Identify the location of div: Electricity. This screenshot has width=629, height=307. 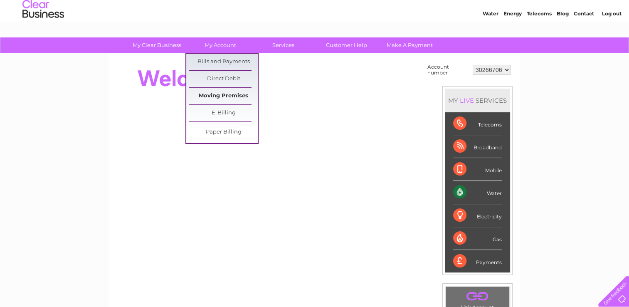
(477, 215).